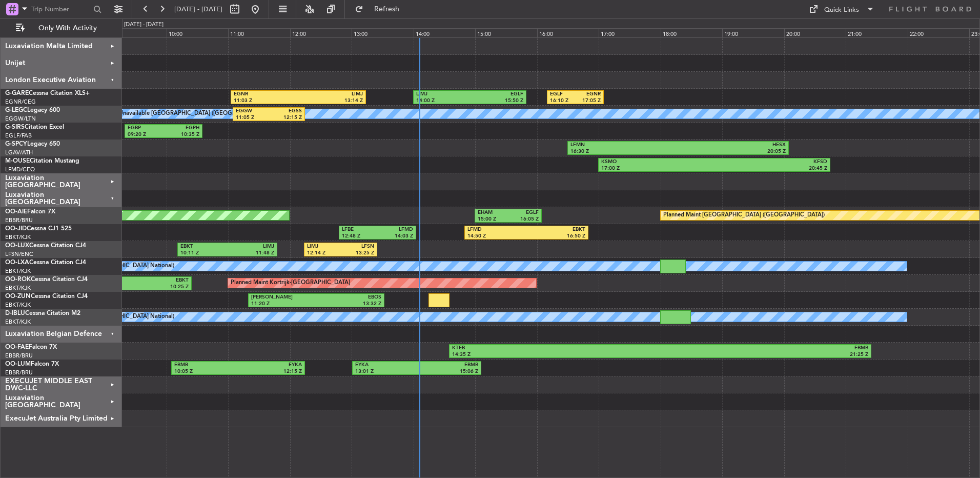 This screenshot has height=478, width=980. What do you see at coordinates (46, 246) in the screenshot?
I see `a: OO-LUXCessna Citation CJ4` at bounding box center [46, 246].